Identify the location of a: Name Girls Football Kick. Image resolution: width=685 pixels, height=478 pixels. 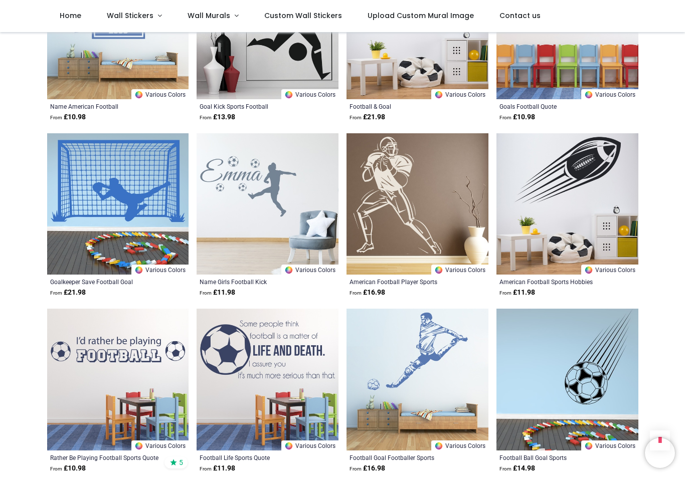
(254, 282).